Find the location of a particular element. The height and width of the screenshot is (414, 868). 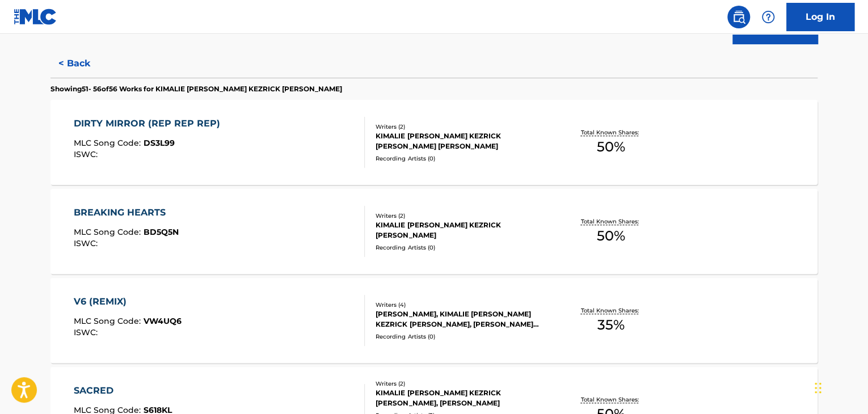

a: Public Search is located at coordinates (739, 17).